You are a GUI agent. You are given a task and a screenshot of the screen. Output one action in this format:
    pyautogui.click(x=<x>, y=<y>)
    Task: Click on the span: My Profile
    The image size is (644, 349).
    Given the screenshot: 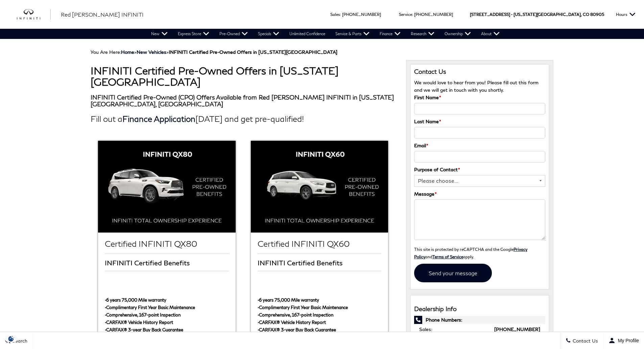 What is the action you would take?
    pyautogui.click(x=627, y=340)
    